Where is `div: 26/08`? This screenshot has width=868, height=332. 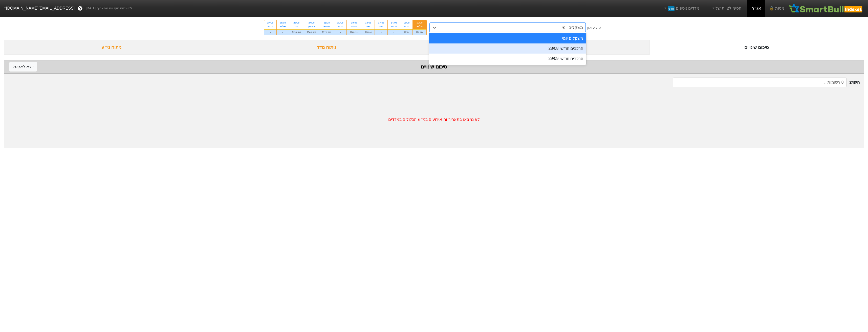 div: 26/08 is located at coordinates (283, 23).